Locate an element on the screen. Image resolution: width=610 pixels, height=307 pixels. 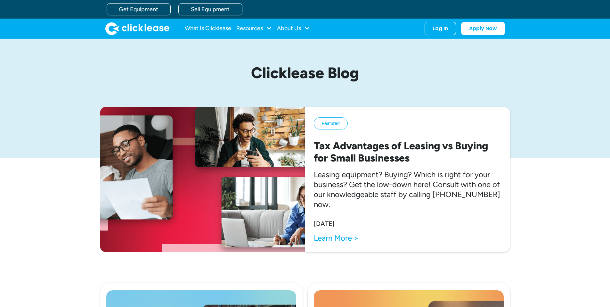
a: Get Equipment is located at coordinates (139, 9).